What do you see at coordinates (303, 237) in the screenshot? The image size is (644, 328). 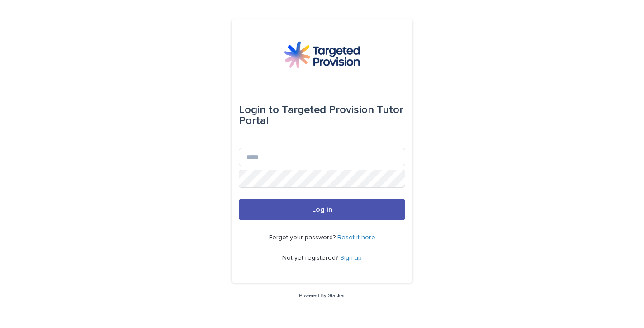 I see `span: Forgot your password?` at bounding box center [303, 237].